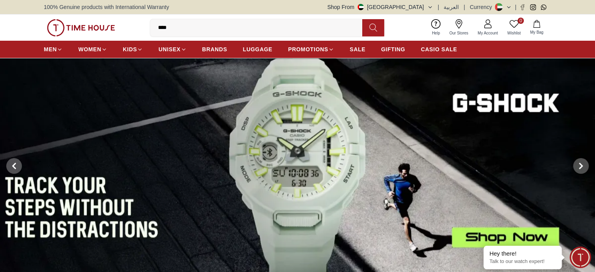 The width and height of the screenshot is (595, 272). What do you see at coordinates (90, 49) in the screenshot?
I see `span: WOMEN` at bounding box center [90, 49].